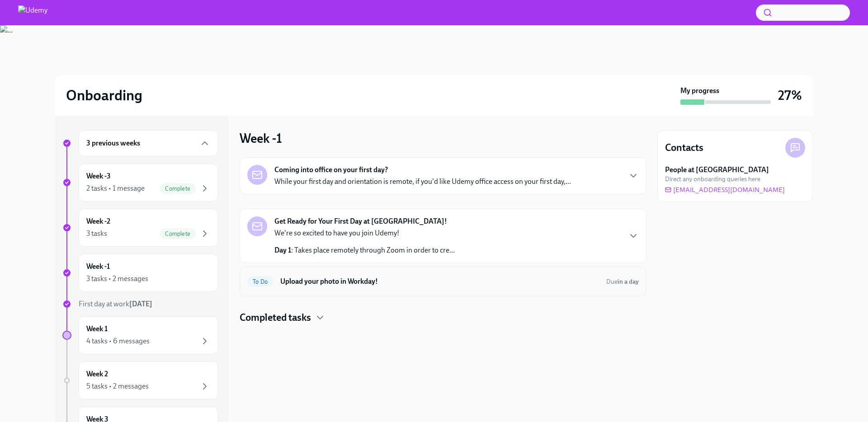 The image size is (868, 422). Describe the element at coordinates (713, 179) in the screenshot. I see `span: Direct any onboarding queries here` at that location.